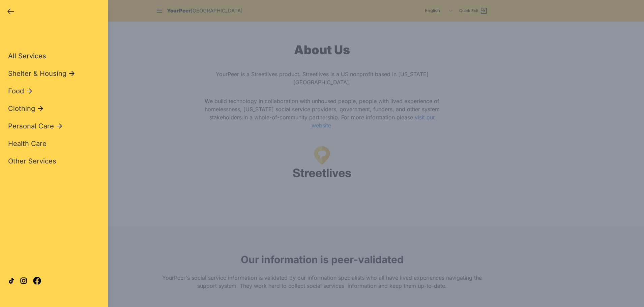 The image size is (644, 307). Describe the element at coordinates (36, 126) in the screenshot. I see `button: Personal Care` at that location.